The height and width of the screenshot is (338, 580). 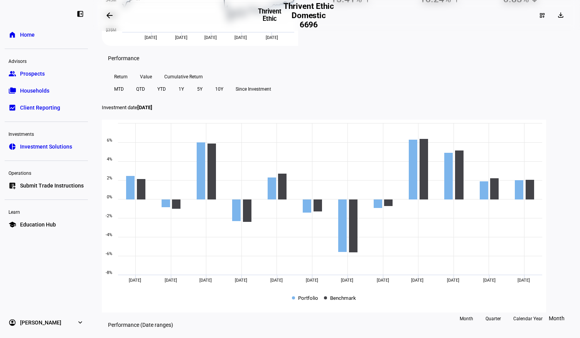 I want to click on text: 0%, so click(x=109, y=197).